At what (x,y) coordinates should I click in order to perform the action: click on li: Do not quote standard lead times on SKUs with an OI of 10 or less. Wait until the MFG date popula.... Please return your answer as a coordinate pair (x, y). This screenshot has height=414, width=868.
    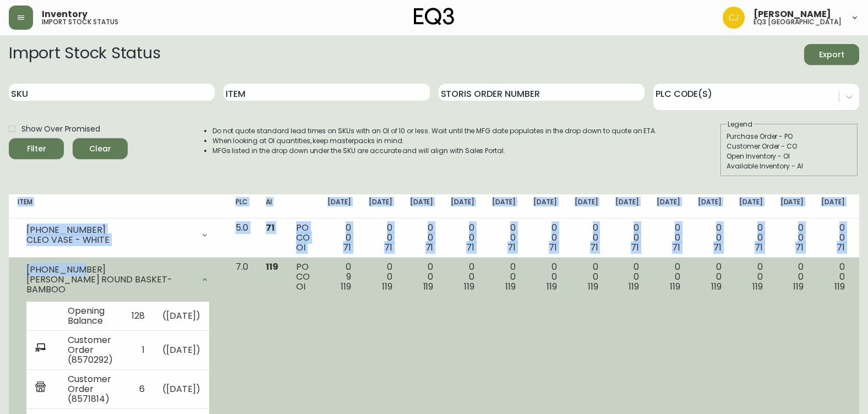
    Looking at the image, I should click on (435, 131).